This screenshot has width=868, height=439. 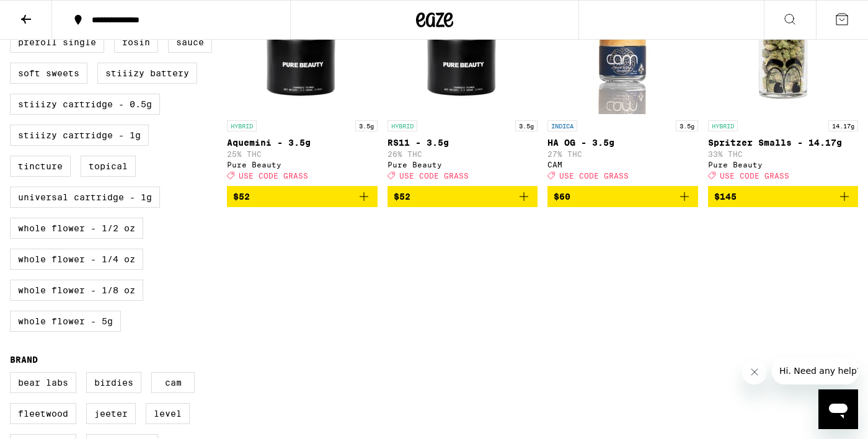 What do you see at coordinates (80, 135) in the screenshot?
I see `label: STIIIZY Cartridge - 1g` at bounding box center [80, 135].